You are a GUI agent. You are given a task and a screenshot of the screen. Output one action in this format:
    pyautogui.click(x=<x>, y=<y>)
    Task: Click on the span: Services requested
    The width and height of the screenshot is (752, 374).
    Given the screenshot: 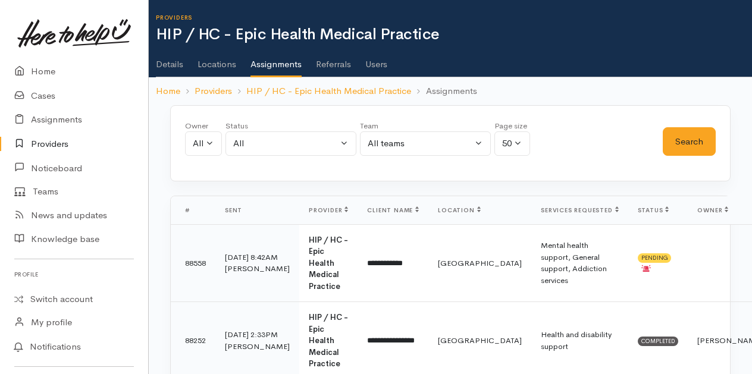 What is the action you would take?
    pyautogui.click(x=579, y=210)
    